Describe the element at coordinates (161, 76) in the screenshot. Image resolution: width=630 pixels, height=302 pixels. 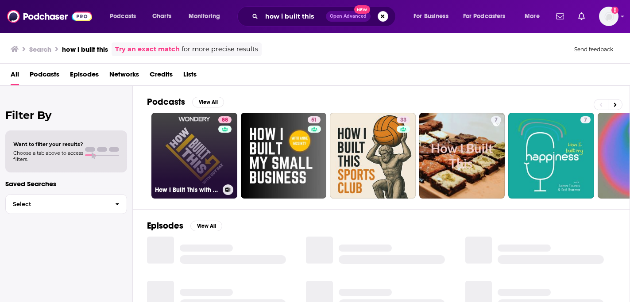
I see `a: Credits` at that location.